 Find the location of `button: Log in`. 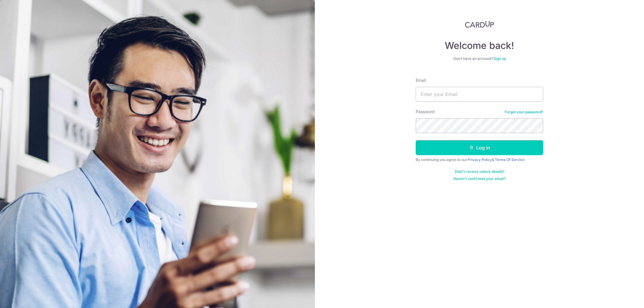

button: Log in is located at coordinates (479, 147).